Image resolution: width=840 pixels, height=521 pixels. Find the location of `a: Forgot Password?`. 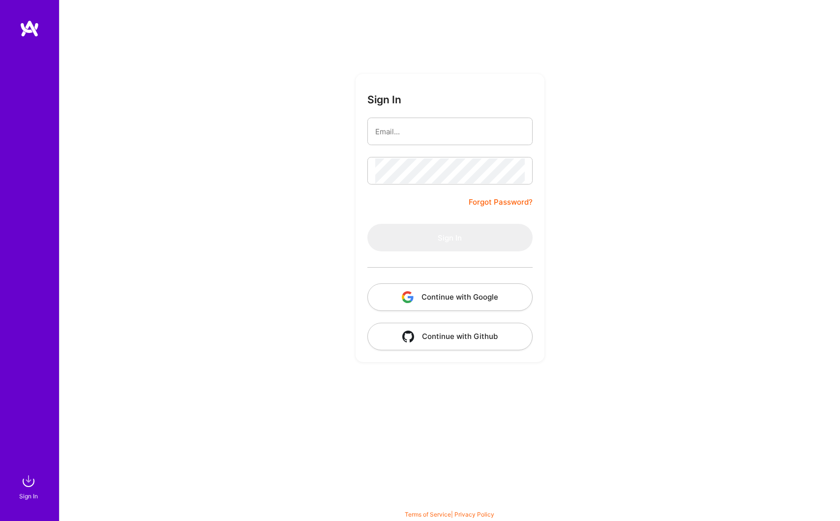

a: Forgot Password? is located at coordinates (501, 202).